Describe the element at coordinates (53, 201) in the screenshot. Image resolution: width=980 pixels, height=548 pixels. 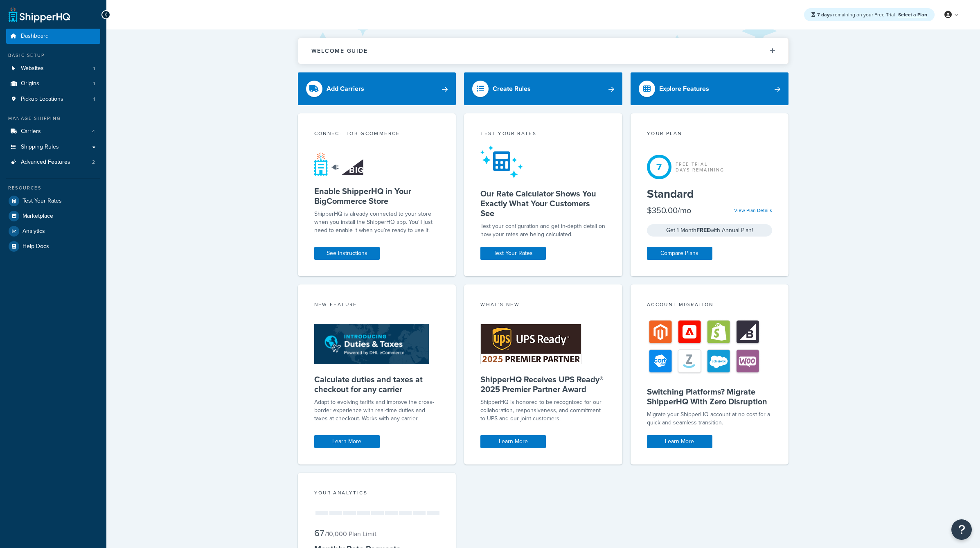
I see `li: Test Your Rates` at that location.